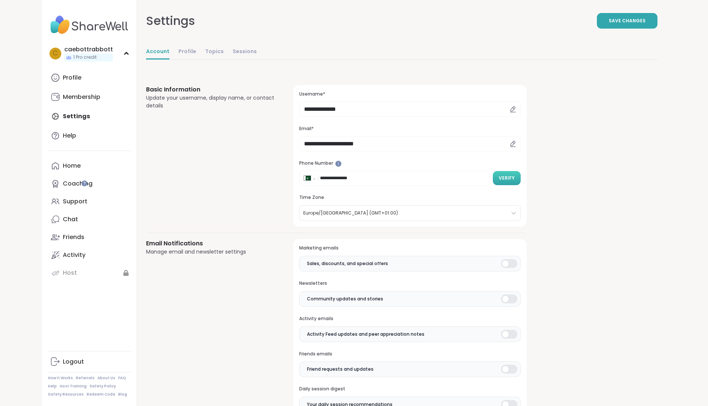  Describe the element at coordinates (410, 283) in the screenshot. I see `h3: Newsletters` at that location.